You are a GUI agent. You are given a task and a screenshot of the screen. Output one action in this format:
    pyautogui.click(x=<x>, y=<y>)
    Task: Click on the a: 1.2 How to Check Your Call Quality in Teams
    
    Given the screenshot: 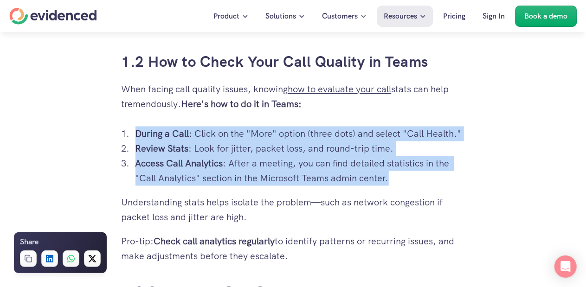 What is the action you would take?
    pyautogui.click(x=275, y=62)
    